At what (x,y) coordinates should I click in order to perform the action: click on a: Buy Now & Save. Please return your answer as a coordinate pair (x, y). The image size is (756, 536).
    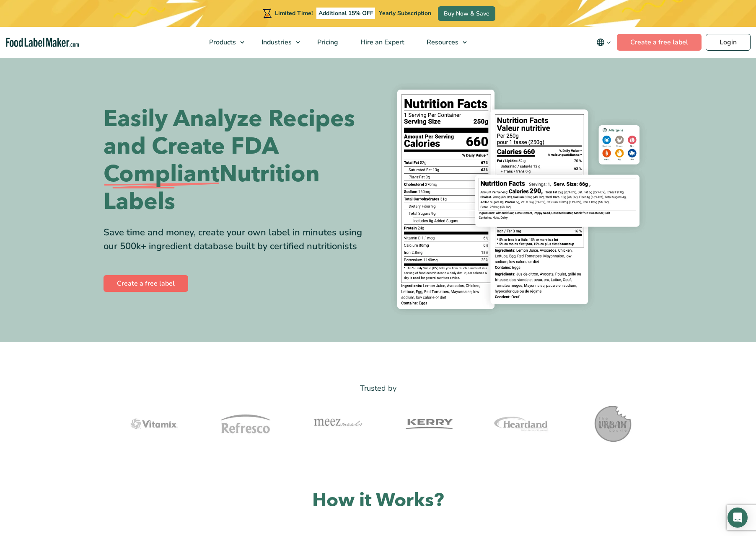
    Looking at the image, I should click on (466, 13).